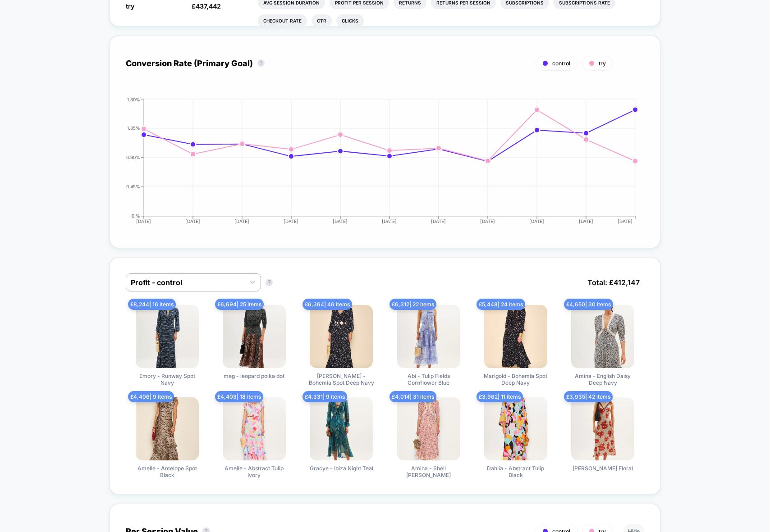 This screenshot has height=532, width=770. What do you see at coordinates (239, 396) in the screenshot?
I see `span: £ 4,403 | 18 items` at bounding box center [239, 396].